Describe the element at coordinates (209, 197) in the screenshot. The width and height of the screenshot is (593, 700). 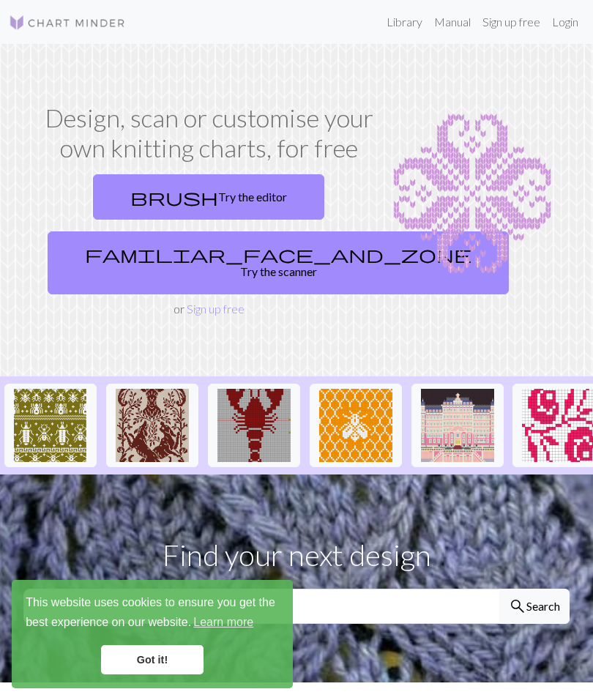
I see `a: Try the editor` at that location.